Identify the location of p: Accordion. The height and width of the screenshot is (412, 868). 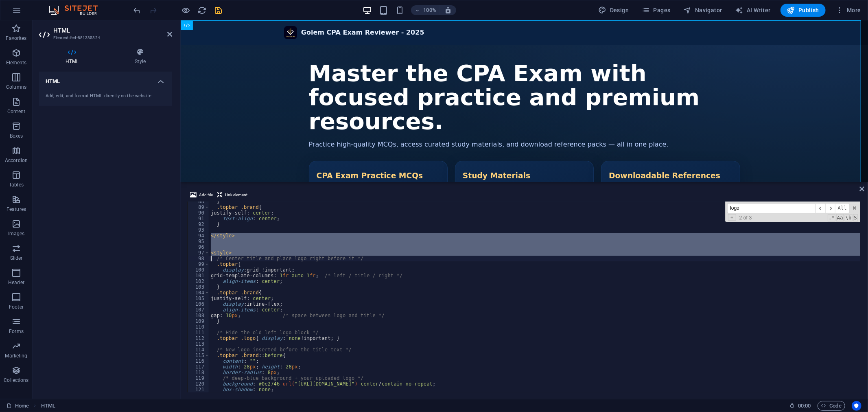
(16, 160).